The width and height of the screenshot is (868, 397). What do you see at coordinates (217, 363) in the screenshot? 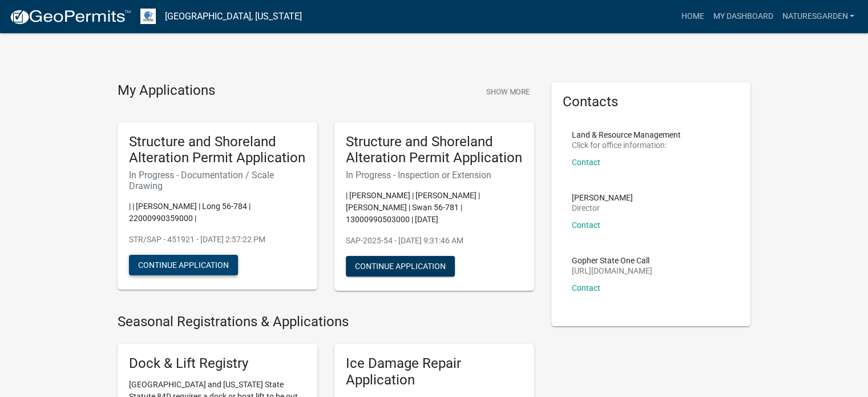
I see `h5: Dock & Lift Registry` at bounding box center [217, 363].